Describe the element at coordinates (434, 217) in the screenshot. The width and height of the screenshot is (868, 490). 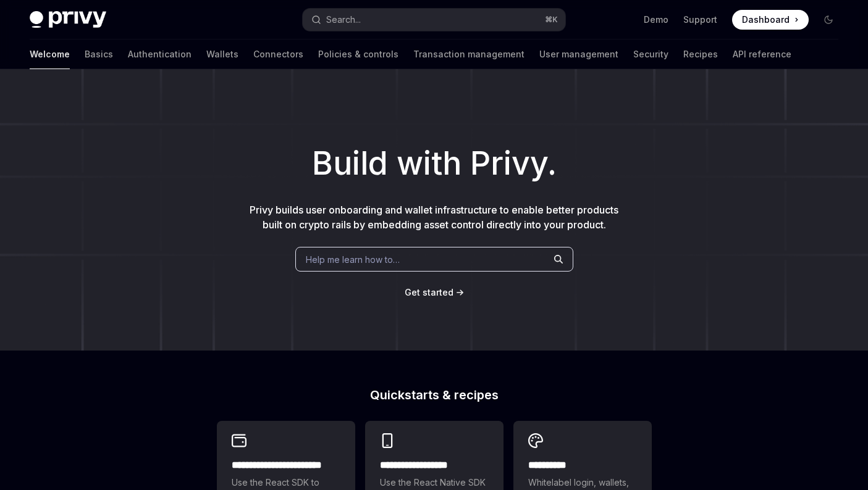
I see `span: Privy builds user onboarding and wallet infrastructure to enable better products built on crypto ...` at that location.